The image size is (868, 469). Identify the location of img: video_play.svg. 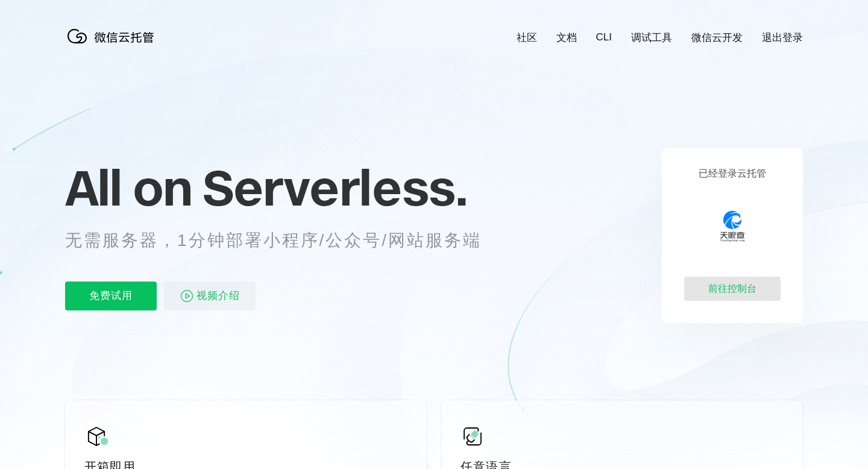
(187, 296).